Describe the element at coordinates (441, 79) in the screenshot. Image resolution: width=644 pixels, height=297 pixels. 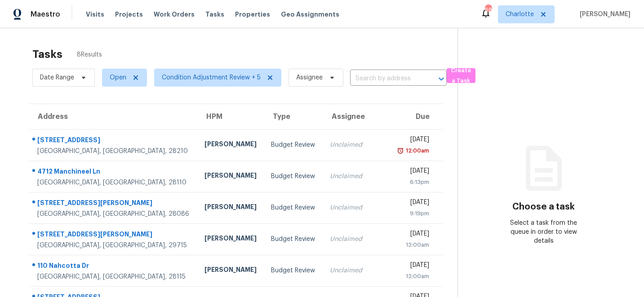
I see `button: Open` at that location.